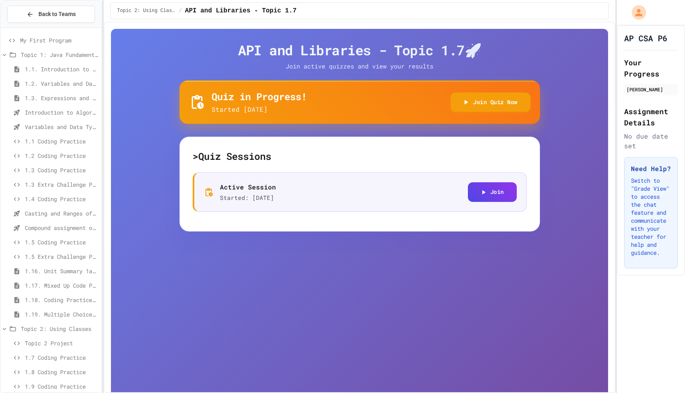 The width and height of the screenshot is (685, 393). I want to click on span: 1.8 Coding Practice, so click(61, 372).